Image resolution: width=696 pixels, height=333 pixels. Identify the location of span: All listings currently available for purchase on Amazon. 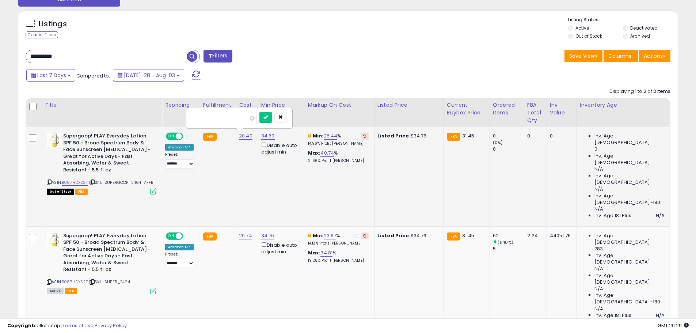
(55, 291).